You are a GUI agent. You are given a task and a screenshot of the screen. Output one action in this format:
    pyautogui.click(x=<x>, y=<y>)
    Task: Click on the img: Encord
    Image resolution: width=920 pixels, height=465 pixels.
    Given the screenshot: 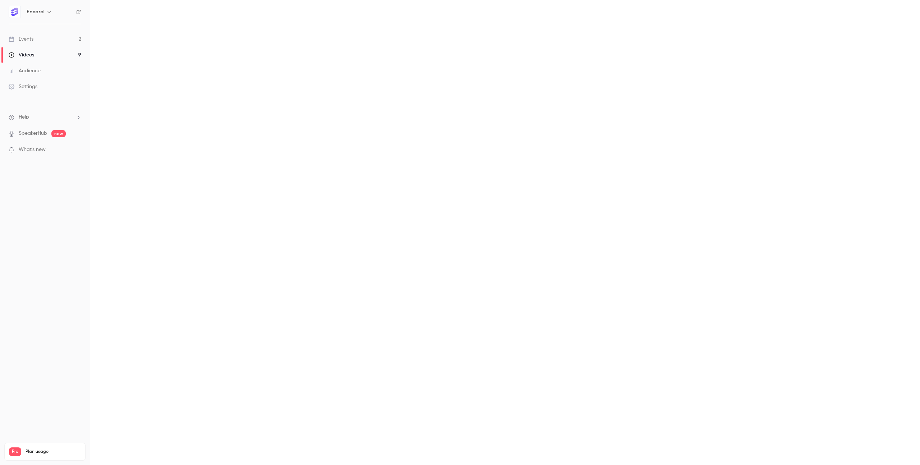 What is the action you would take?
    pyautogui.click(x=15, y=12)
    